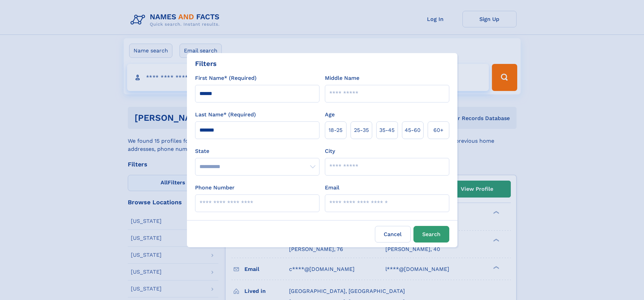 Image resolution: width=644 pixels, height=300 pixels. Describe the element at coordinates (387, 130) in the screenshot. I see `span: 35‑45` at that location.